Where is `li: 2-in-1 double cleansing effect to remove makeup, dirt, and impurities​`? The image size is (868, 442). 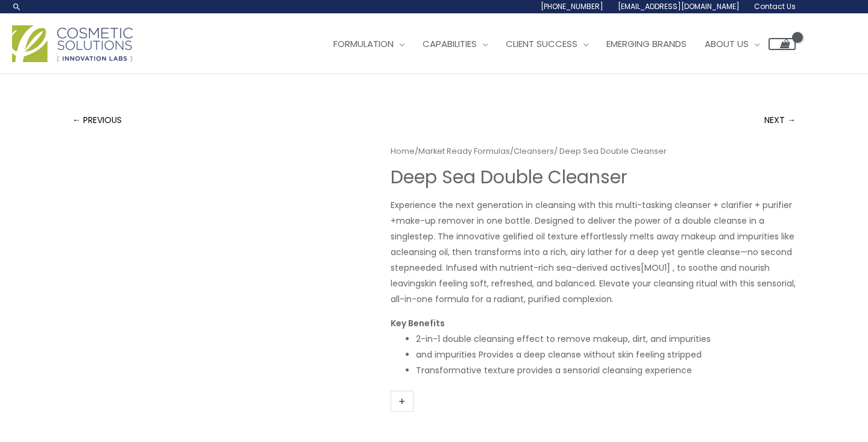 li: 2-in-1 double cleansing effect to remove makeup, dirt, and impurities​ is located at coordinates (606, 339).